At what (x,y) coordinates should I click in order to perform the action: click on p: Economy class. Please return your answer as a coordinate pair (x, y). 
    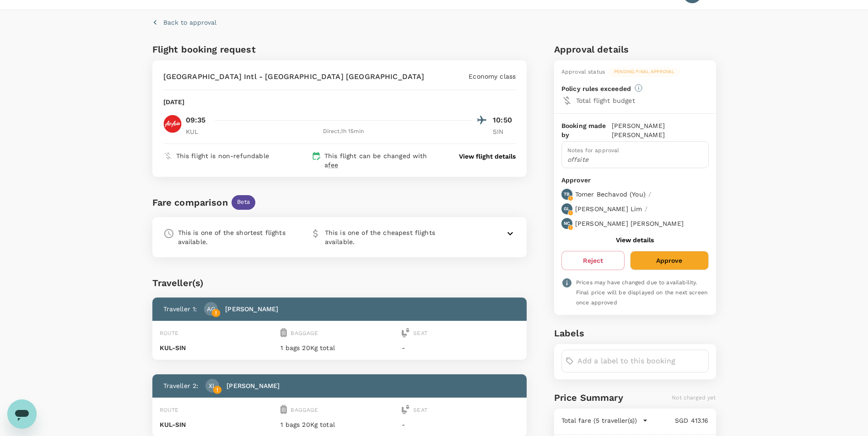
    Looking at the image, I should click on (492, 76).